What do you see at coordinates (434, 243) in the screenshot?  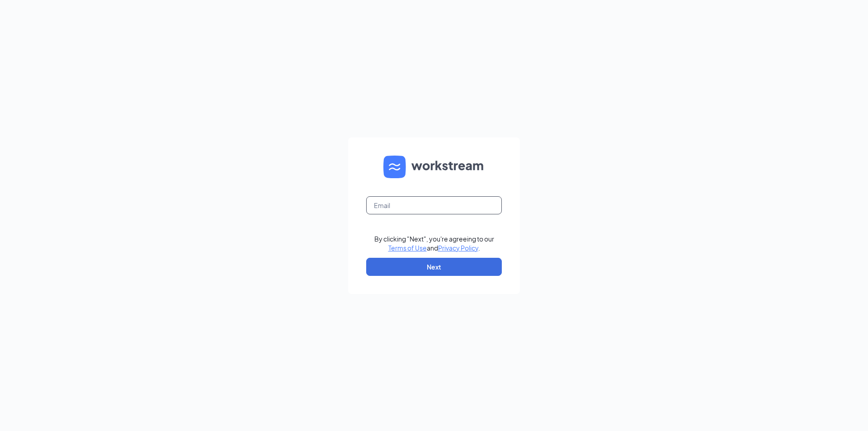 I see `div: By clicking "Next", you're agreeing to our and .` at bounding box center [434, 243].